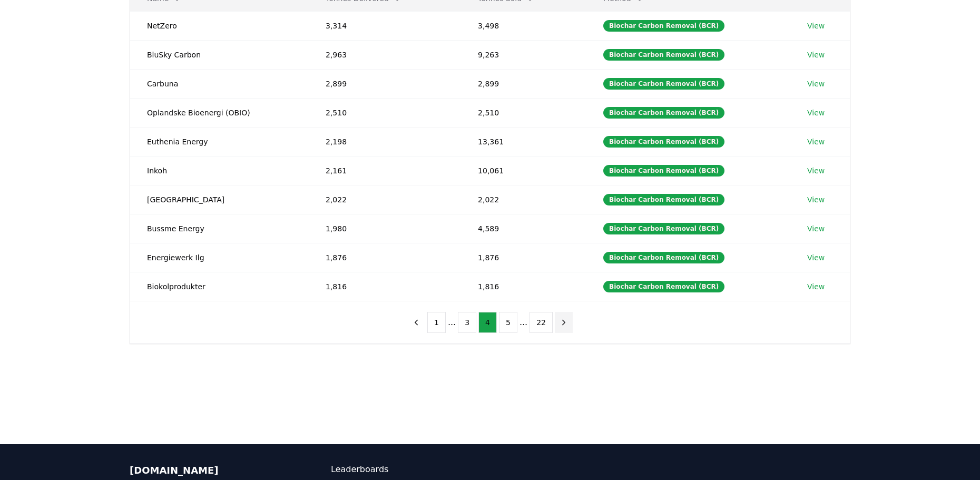  I want to click on td: 2,963, so click(385, 54).